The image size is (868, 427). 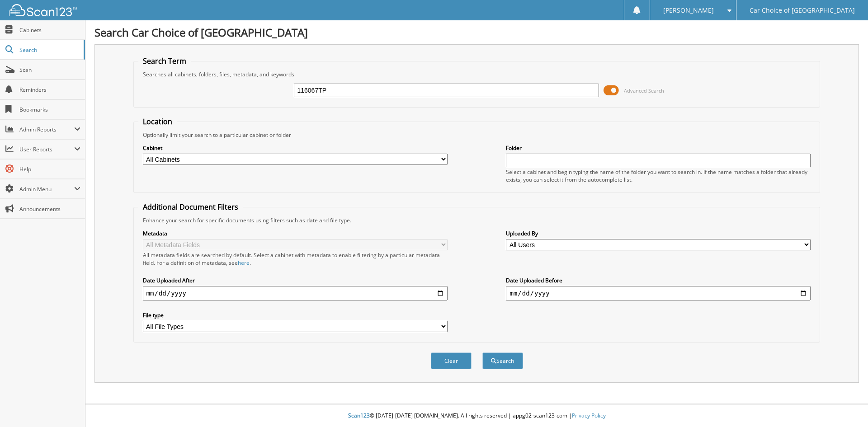 I want to click on div: Enhance your search for specific documents using filters such as date and file type., so click(x=477, y=220).